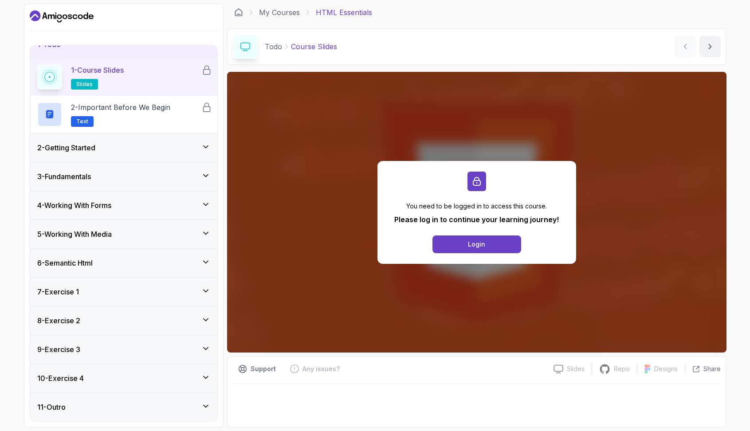  Describe the element at coordinates (74, 205) in the screenshot. I see `h3: 4 - Working With Forms` at that location.